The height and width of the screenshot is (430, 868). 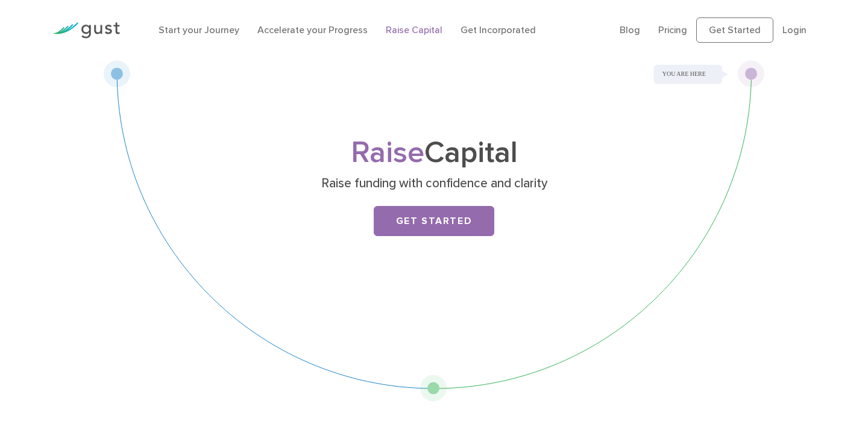 What do you see at coordinates (434, 184) in the screenshot?
I see `p: Raise funding with confidence and clarity` at bounding box center [434, 184].